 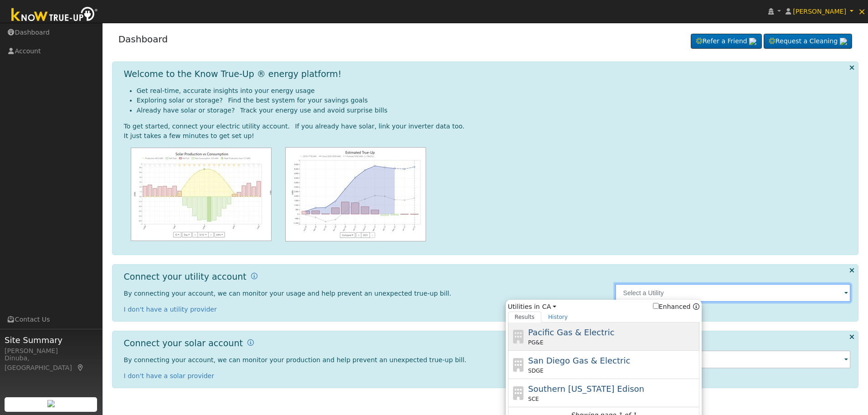 I want to click on h1: Connect your solar account, so click(x=183, y=343).